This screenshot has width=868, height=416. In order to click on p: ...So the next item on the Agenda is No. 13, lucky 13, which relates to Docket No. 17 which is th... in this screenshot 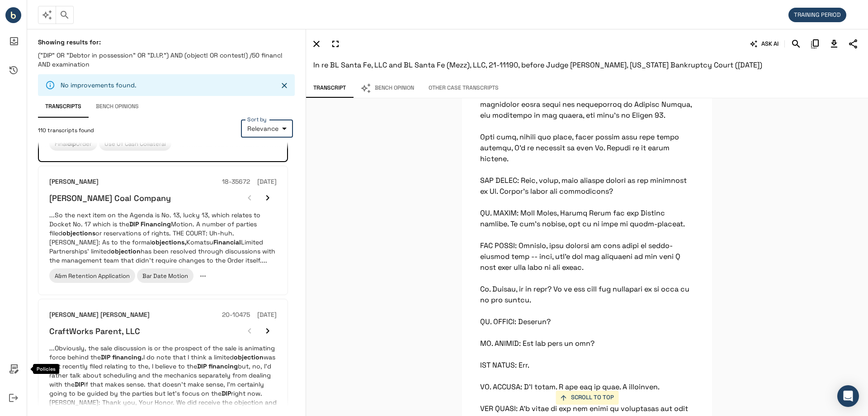, I will do `click(163, 238)`.